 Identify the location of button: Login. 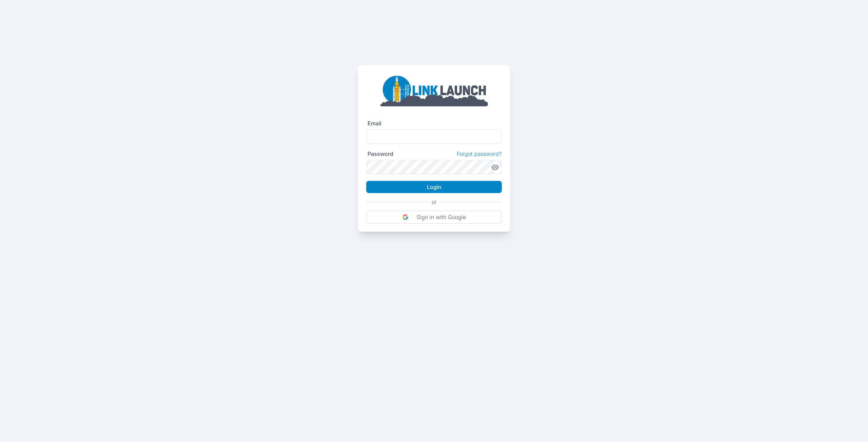
(434, 187).